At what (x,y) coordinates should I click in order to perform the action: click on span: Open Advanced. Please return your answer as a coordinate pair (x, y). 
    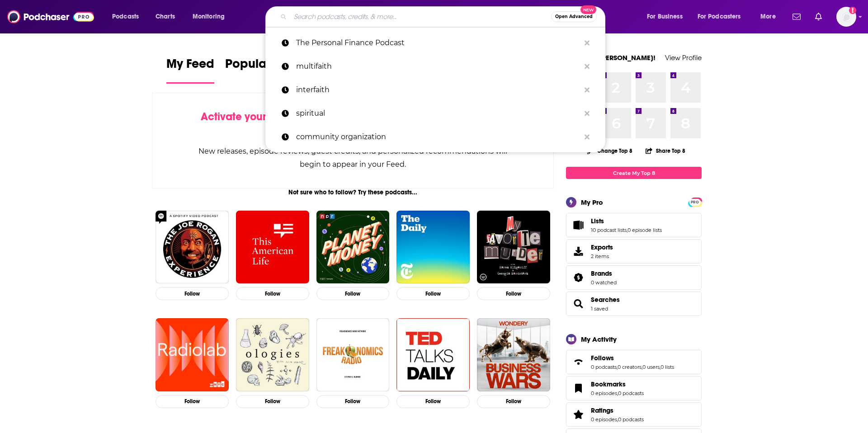
    Looking at the image, I should click on (574, 17).